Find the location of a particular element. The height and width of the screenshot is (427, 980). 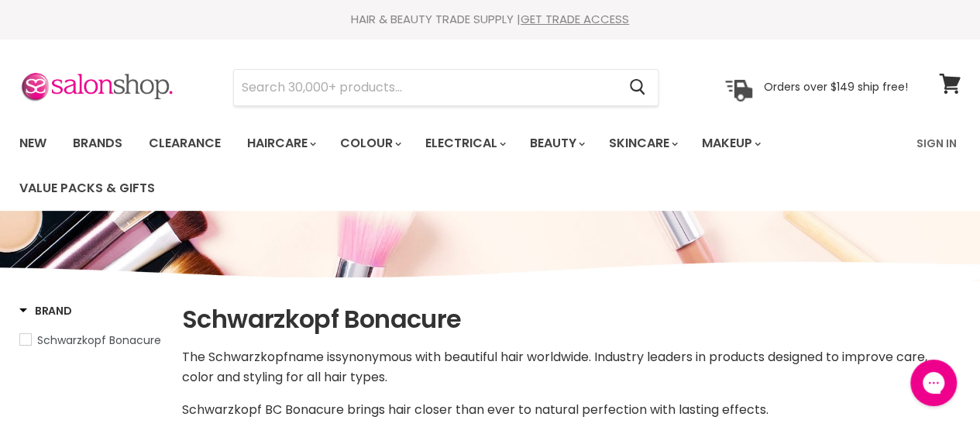

span: name is is located at coordinates (311, 356).